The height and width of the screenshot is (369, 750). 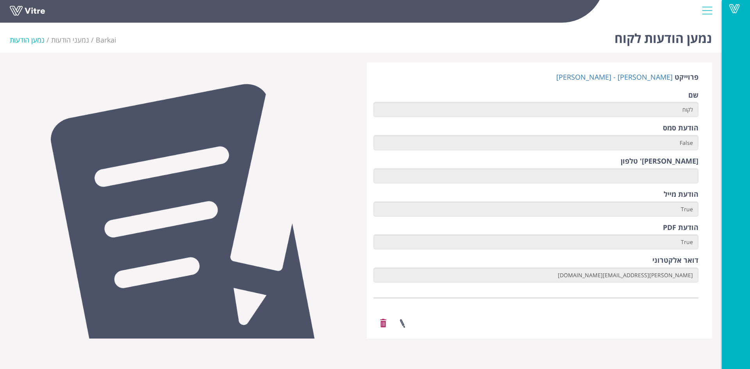 What do you see at coordinates (106, 40) in the screenshot?
I see `span: 201` at bounding box center [106, 40].